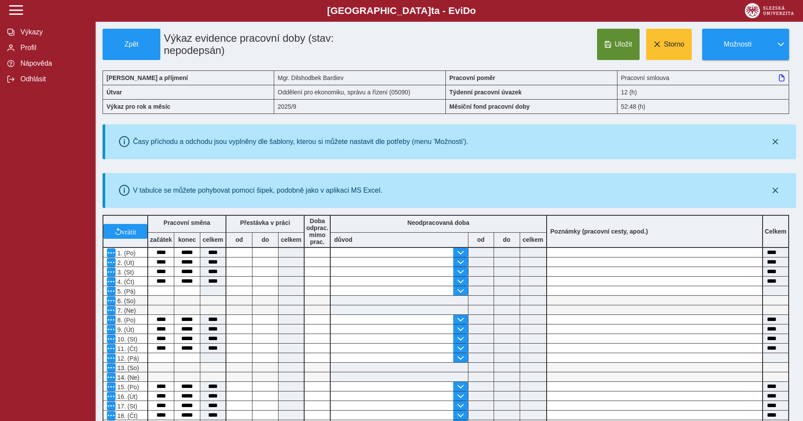  Describe the element at coordinates (258, 190) in the screenshot. I see `div: V tabulce se můžete pohybovat pomocí šipek, podobně jako v aplikaci MS Excel.` at that location.